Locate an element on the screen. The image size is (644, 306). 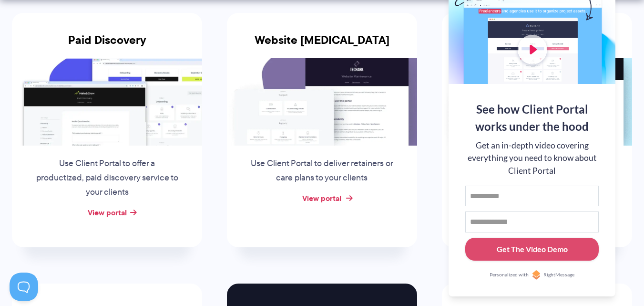
span: Personalized with is located at coordinates (509, 275).